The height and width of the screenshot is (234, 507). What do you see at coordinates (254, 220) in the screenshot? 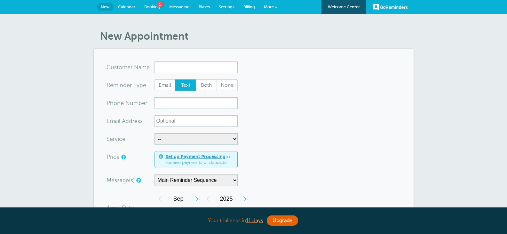
I see `a: 11 days` at bounding box center [254, 220].